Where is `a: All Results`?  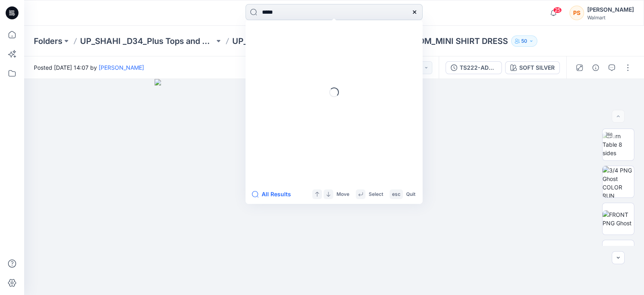 a: All Results is located at coordinates (274, 194).